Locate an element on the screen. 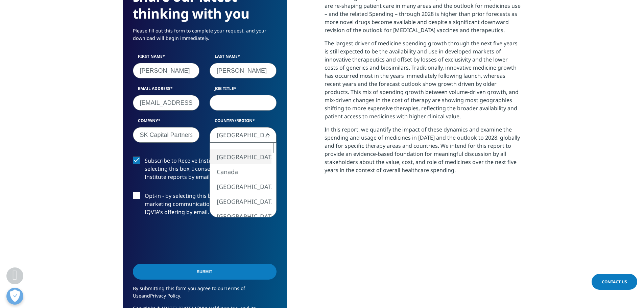 Image resolution: width=644 pixels, height=308 pixels. p: Please fill out this form to complete your request, and your download will begin immediately. is located at coordinates (205, 37).